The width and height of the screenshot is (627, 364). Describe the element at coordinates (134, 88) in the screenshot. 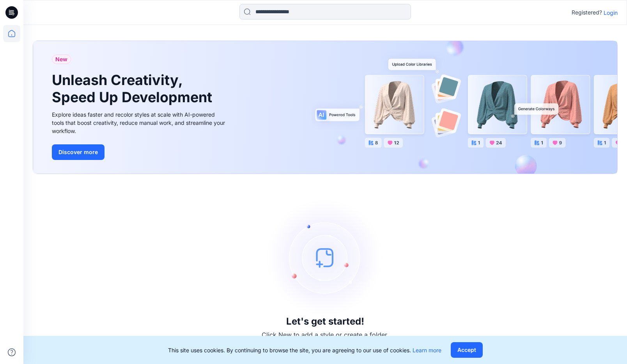

I see `h1: Unleash Creativity, Speed Up Development` at that location.